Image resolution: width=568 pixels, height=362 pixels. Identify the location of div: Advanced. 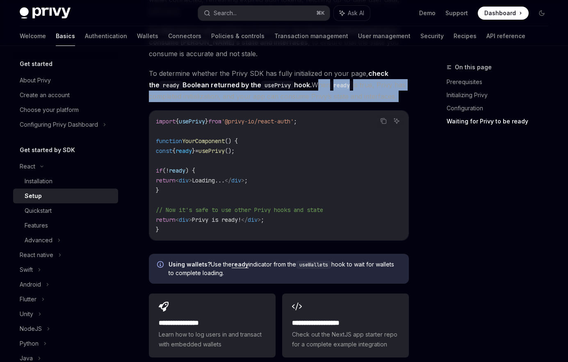
(39, 240).